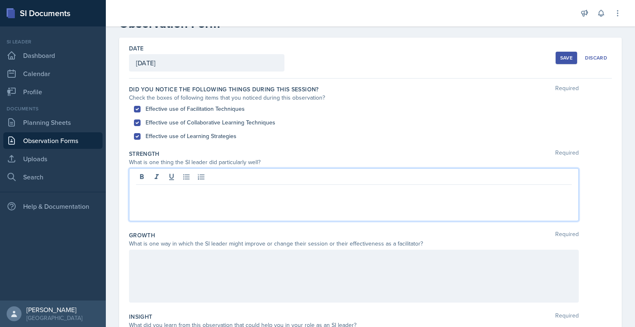 Image resolution: width=635 pixels, height=327 pixels. I want to click on a: Calendar, so click(53, 74).